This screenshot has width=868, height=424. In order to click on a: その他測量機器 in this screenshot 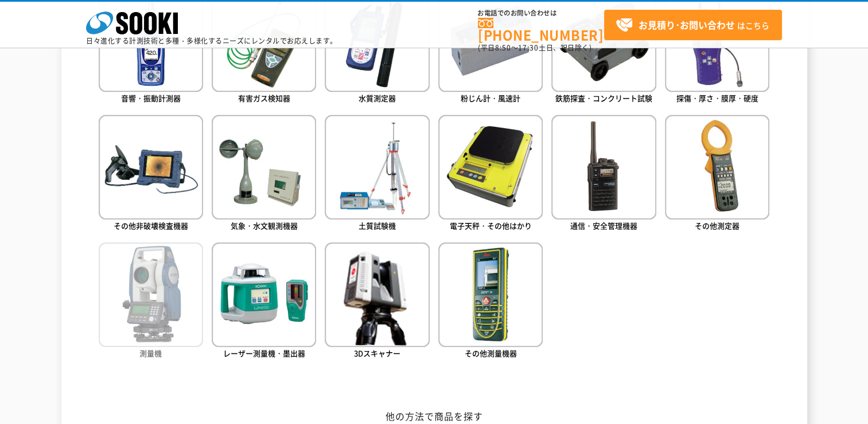, I will do `click(491, 302)`.